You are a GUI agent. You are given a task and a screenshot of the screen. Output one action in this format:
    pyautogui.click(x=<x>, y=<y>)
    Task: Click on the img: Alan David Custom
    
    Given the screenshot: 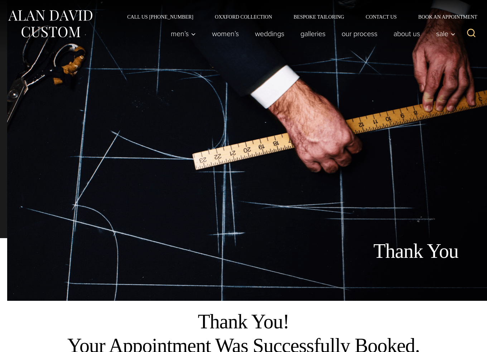 What is the action you would take?
    pyautogui.click(x=50, y=24)
    